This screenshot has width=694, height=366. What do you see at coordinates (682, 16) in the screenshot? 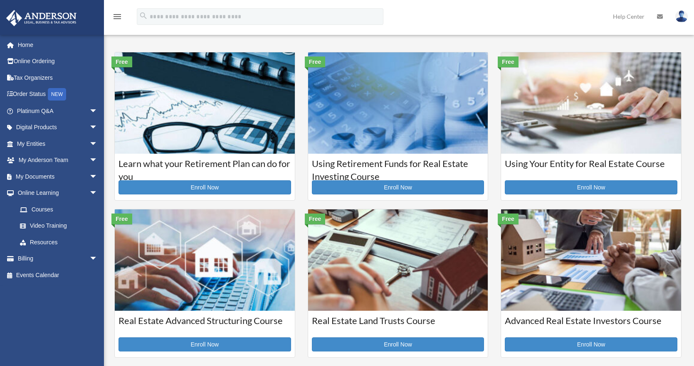
I see `img: User Pic` at bounding box center [682, 16].